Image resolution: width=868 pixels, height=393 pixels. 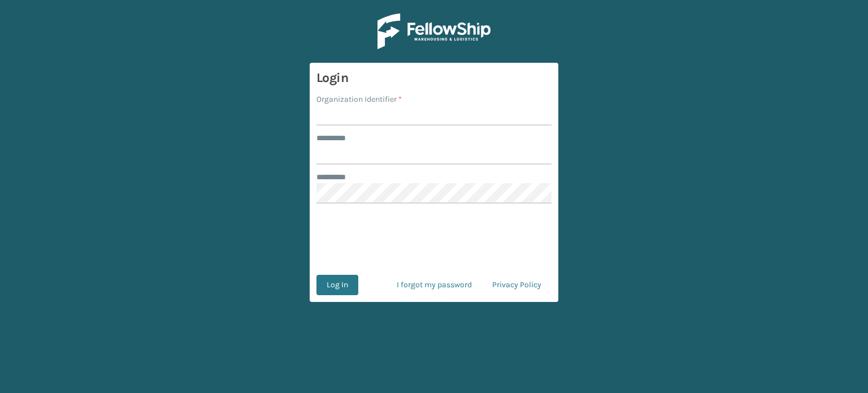 What do you see at coordinates (359, 99) in the screenshot?
I see `label: Organization Identifier` at bounding box center [359, 99].